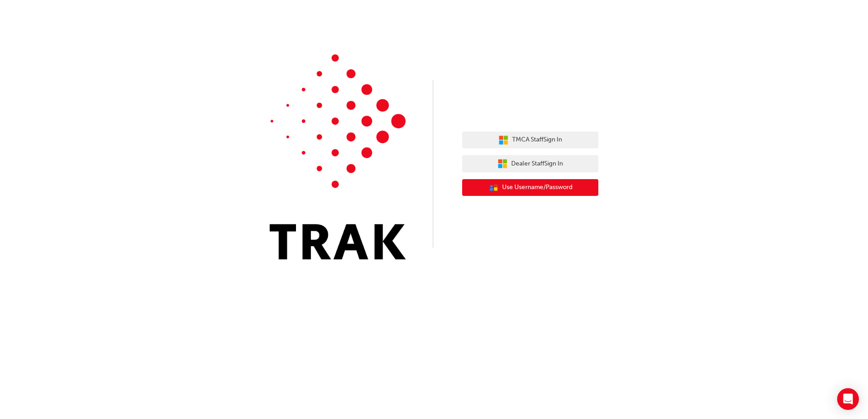  What do you see at coordinates (530, 164) in the screenshot?
I see `button: Dealer StaffSign In` at bounding box center [530, 164].